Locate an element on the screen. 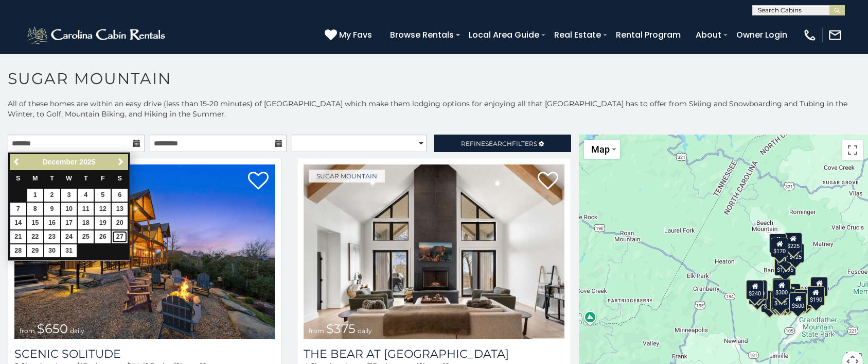 The width and height of the screenshot is (868, 364). a: 13 is located at coordinates (120, 209).